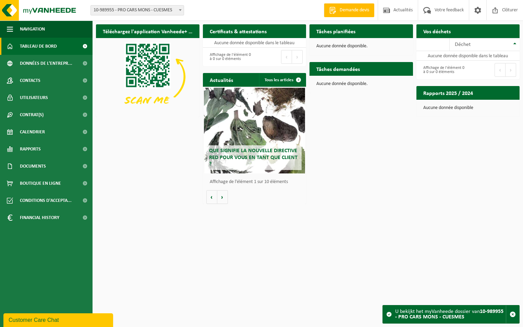 The image size is (523, 327). I want to click on div: Customer Care Chat, so click(55, 8).